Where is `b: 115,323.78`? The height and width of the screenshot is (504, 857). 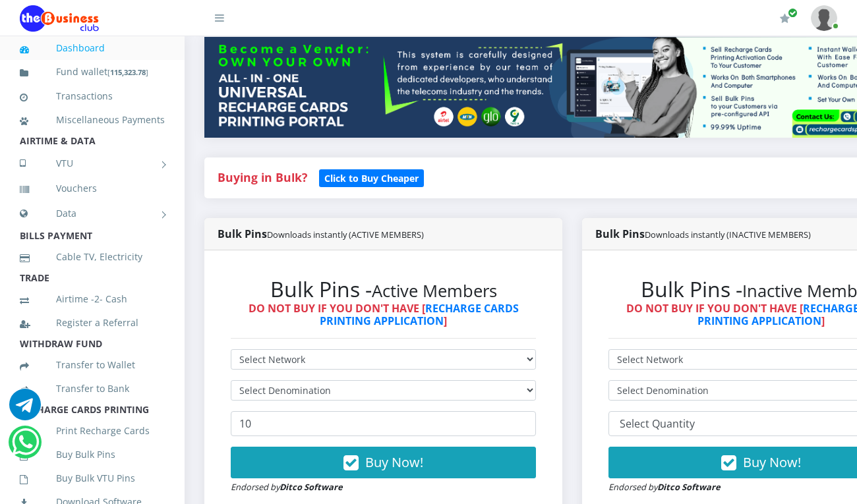 b: 115,323.78 is located at coordinates (128, 72).